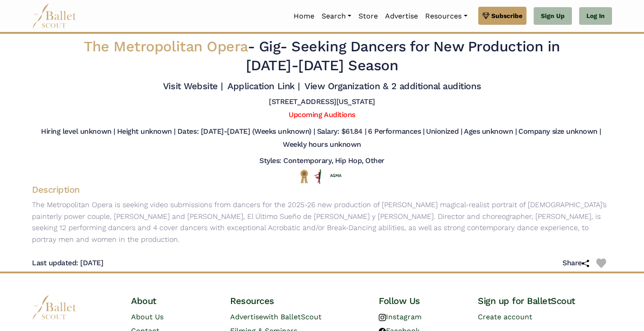  I want to click on img: gem.svg, so click(486, 16).